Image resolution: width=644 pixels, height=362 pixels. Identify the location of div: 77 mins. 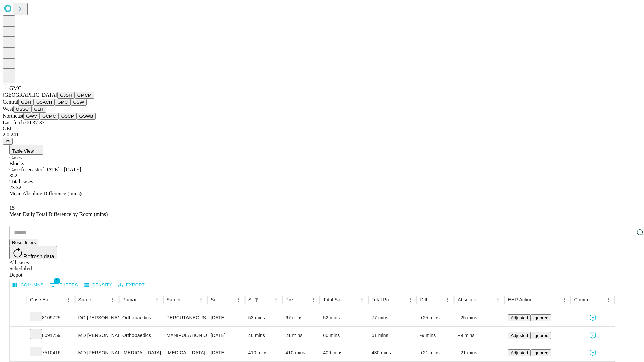
(392, 318).